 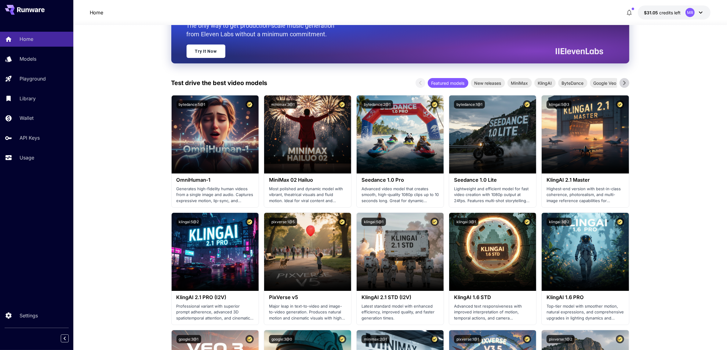 What do you see at coordinates (585, 312) in the screenshot?
I see `p: Top-tier model with smoother motion, natural expressions, and comprehensive upgrades in lighting ...` at bounding box center [585, 312].